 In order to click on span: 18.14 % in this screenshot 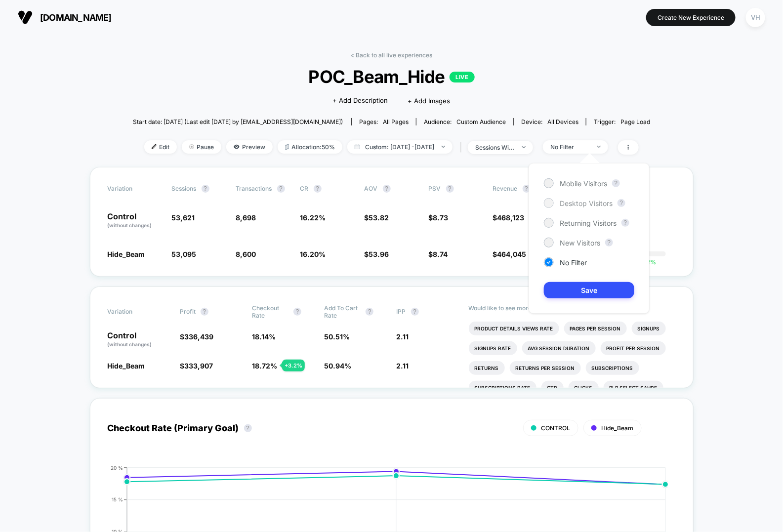, I will do `click(264, 337)`.